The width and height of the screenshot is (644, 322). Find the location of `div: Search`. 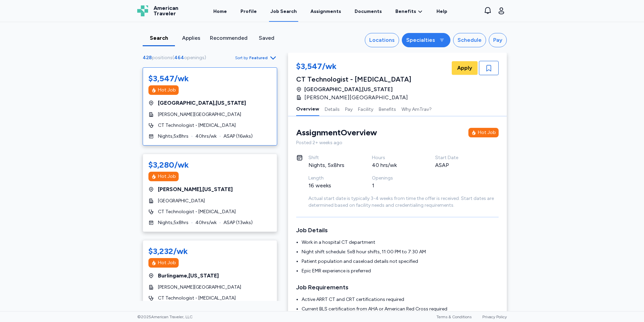

div: Search is located at coordinates (159, 38).